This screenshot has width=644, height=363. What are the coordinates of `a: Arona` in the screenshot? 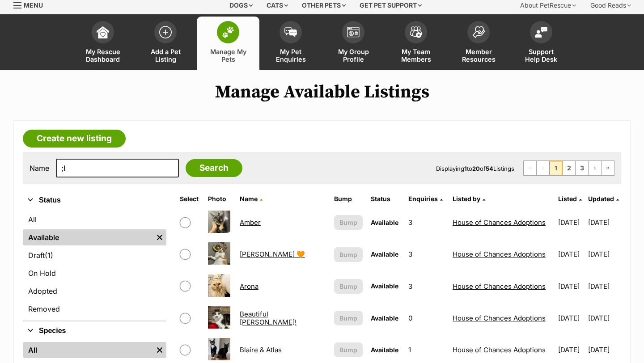 It's located at (249, 286).